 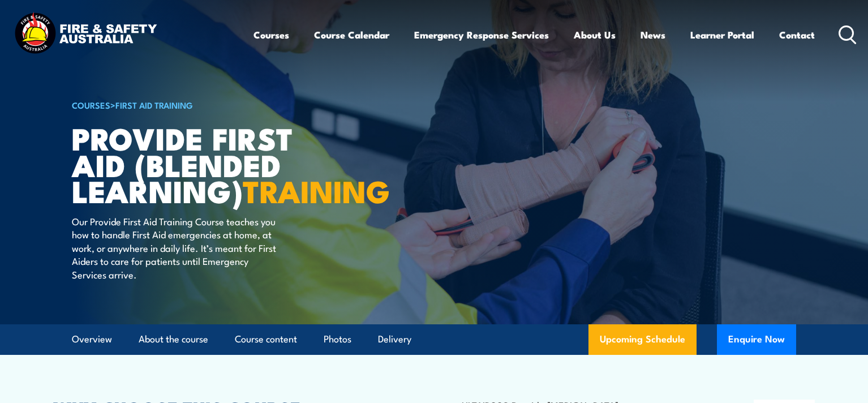 What do you see at coordinates (797, 34) in the screenshot?
I see `a: Contact` at bounding box center [797, 34].